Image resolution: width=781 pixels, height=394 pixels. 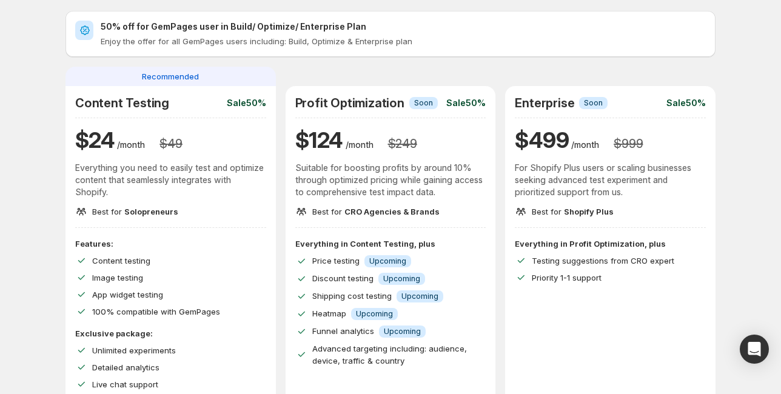 What do you see at coordinates (126, 368) in the screenshot?
I see `span: Detailed analytics` at bounding box center [126, 368].